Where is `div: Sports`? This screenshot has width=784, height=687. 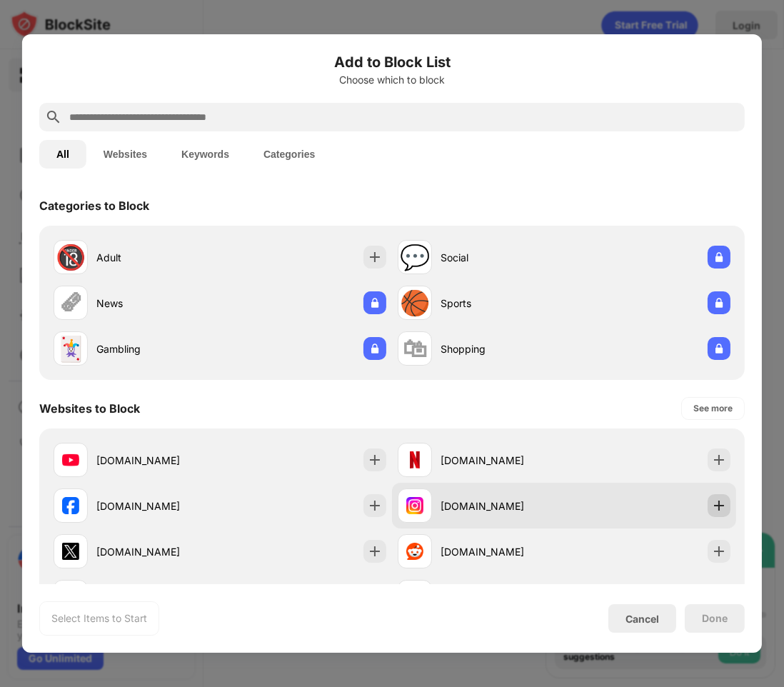 div: Sports is located at coordinates (502, 303).